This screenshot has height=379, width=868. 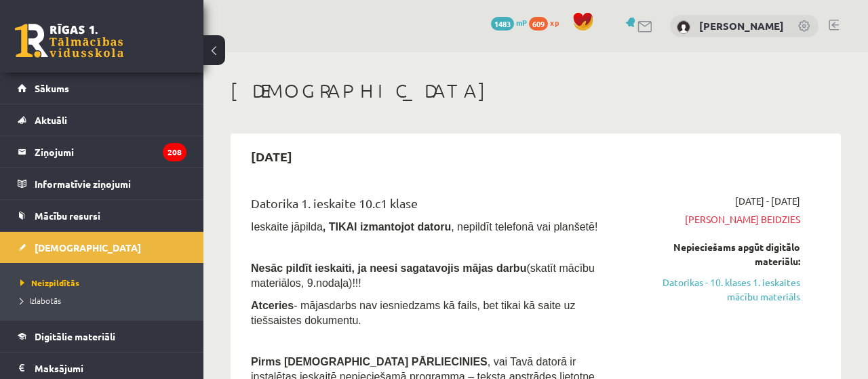 I want to click on span: mP, so click(x=522, y=22).